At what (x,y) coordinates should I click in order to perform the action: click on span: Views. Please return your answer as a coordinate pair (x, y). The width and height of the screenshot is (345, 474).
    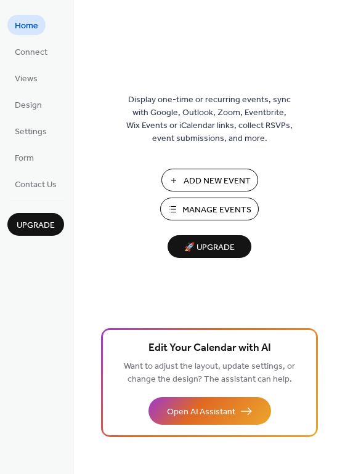
    Looking at the image, I should click on (26, 79).